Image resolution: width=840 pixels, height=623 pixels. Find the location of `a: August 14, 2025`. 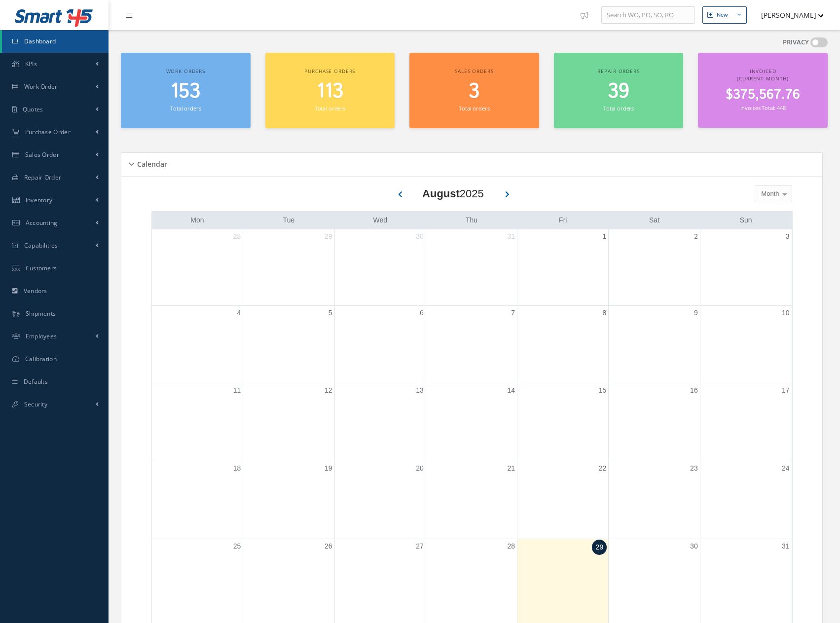

a: August 14, 2025 is located at coordinates (512, 391).